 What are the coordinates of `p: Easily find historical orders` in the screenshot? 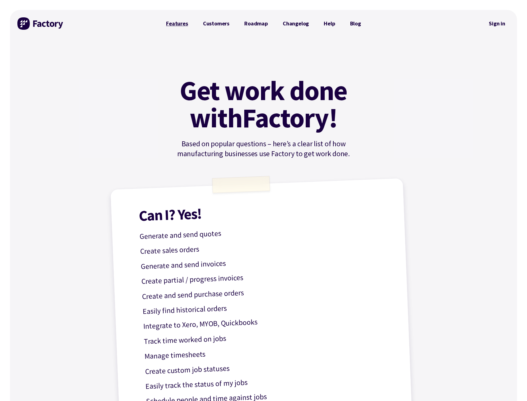 It's located at (266, 307).